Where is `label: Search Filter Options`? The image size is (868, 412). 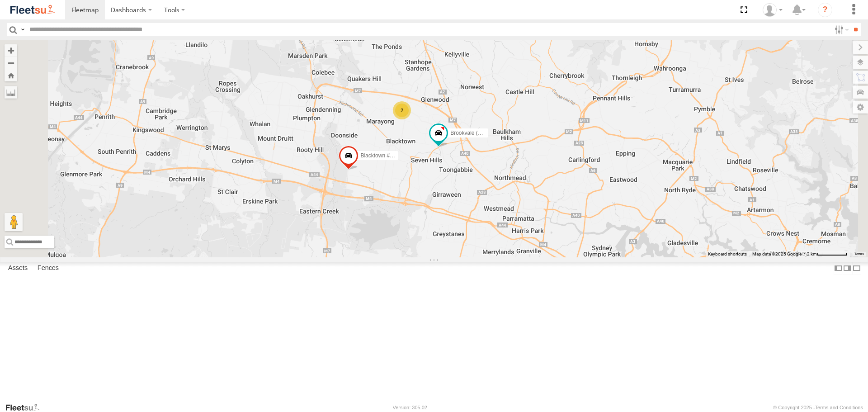 label: Search Filter Options is located at coordinates (841, 29).